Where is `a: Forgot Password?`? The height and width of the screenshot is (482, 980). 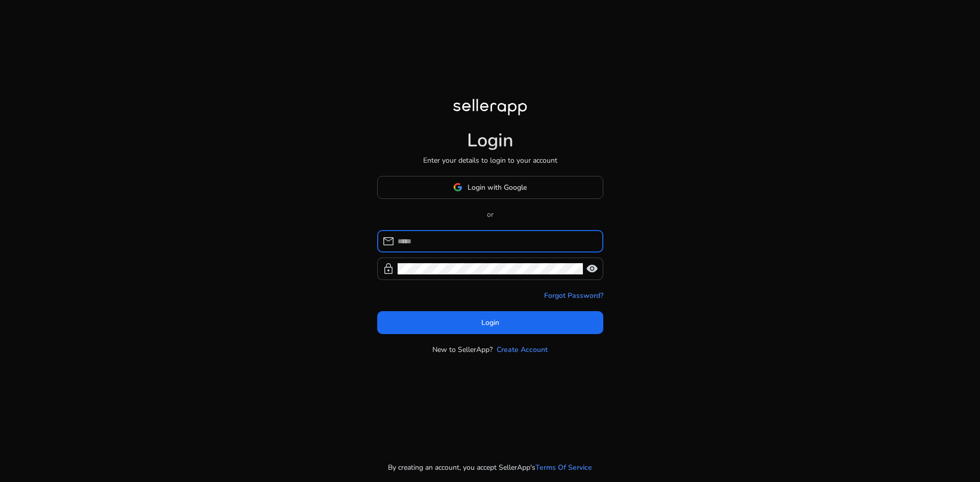 a: Forgot Password? is located at coordinates (573, 295).